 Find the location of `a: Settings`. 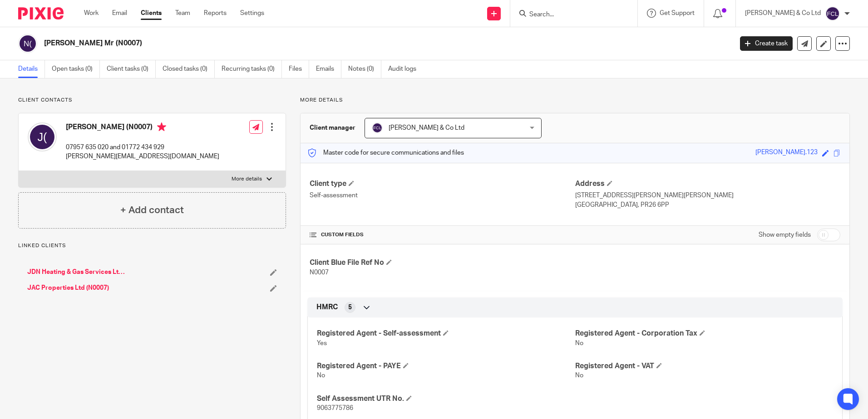

a: Settings is located at coordinates (252, 13).